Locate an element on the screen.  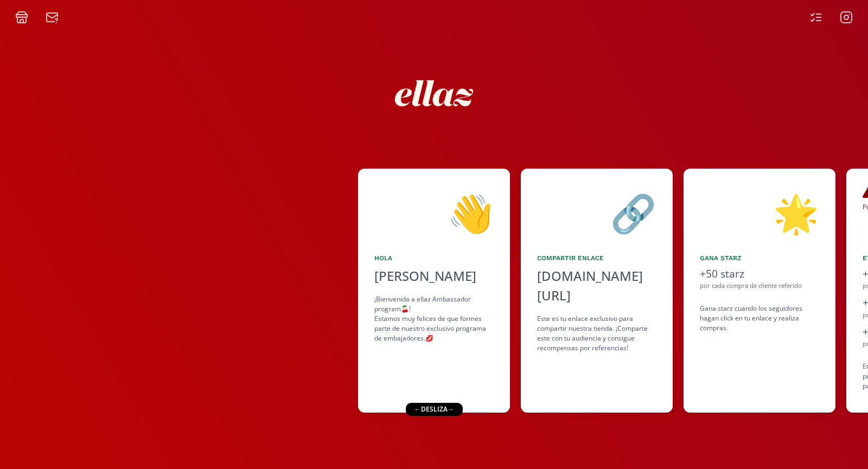
img: nKmKAABZpYV7 is located at coordinates (434, 94).